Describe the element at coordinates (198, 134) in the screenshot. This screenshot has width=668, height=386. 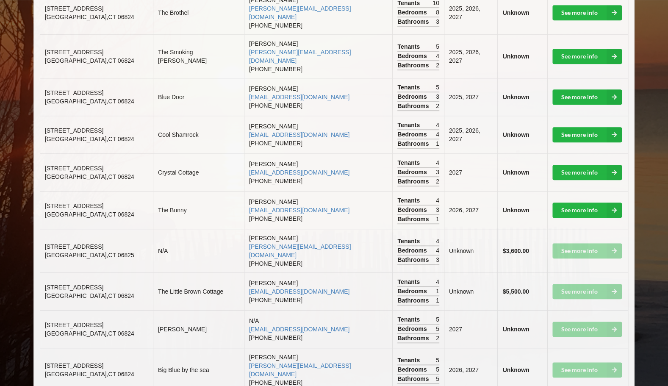
I see `td: Cool Shamrock` at that location.